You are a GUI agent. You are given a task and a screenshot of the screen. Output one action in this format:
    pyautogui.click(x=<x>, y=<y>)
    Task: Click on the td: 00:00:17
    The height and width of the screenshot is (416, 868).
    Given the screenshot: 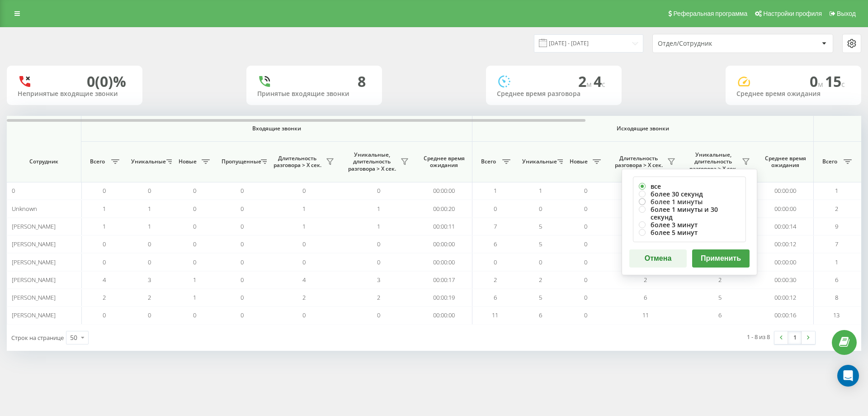 What is the action you would take?
    pyautogui.click(x=443, y=279)
    